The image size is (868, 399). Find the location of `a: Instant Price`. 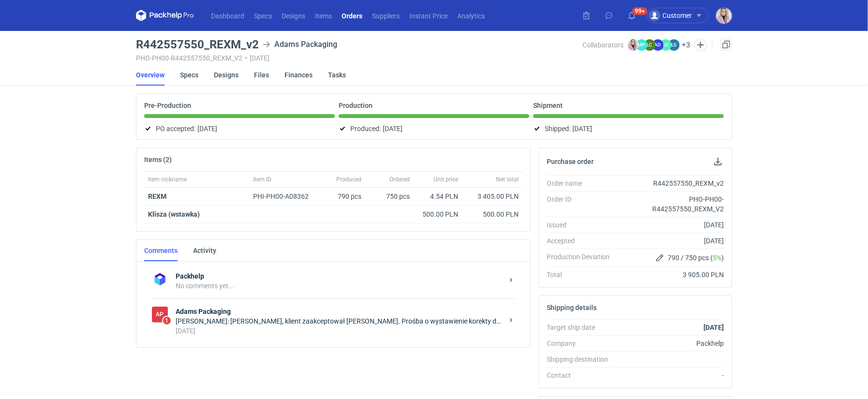

a: Instant Price is located at coordinates (428, 15).